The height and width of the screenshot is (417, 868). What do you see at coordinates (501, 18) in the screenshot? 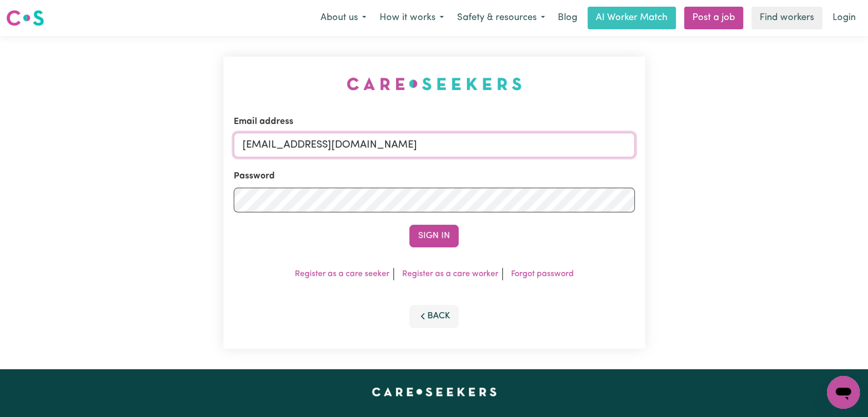
I see `button: Safety & resources` at bounding box center [501, 18].